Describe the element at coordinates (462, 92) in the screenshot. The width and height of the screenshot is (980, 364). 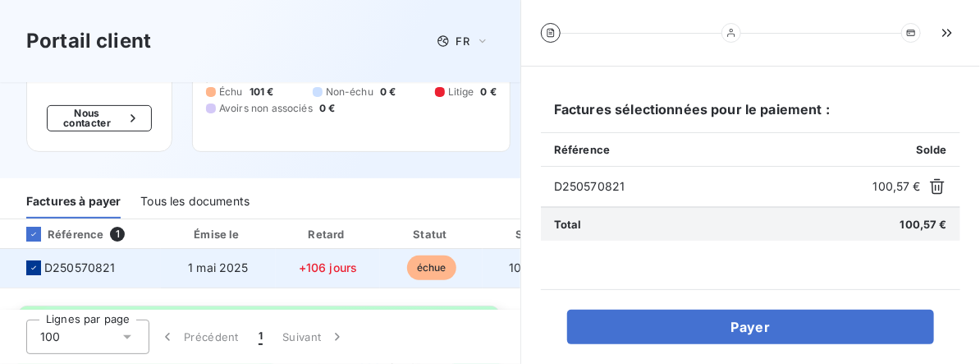
I see `span: Litige` at that location.